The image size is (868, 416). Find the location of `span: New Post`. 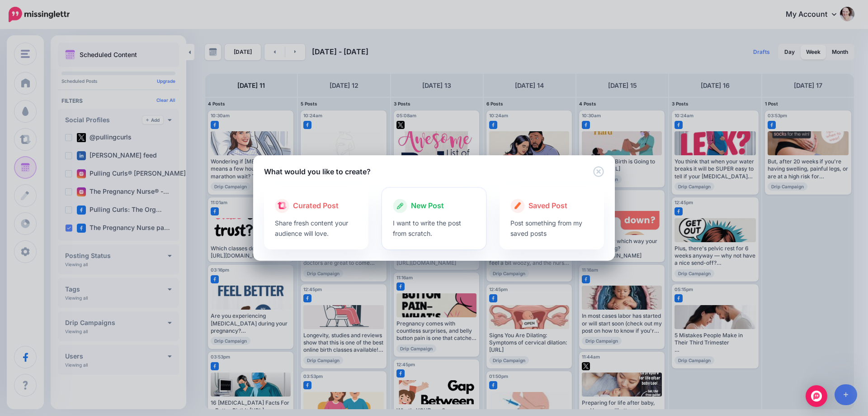

span: New Post is located at coordinates (428, 206).